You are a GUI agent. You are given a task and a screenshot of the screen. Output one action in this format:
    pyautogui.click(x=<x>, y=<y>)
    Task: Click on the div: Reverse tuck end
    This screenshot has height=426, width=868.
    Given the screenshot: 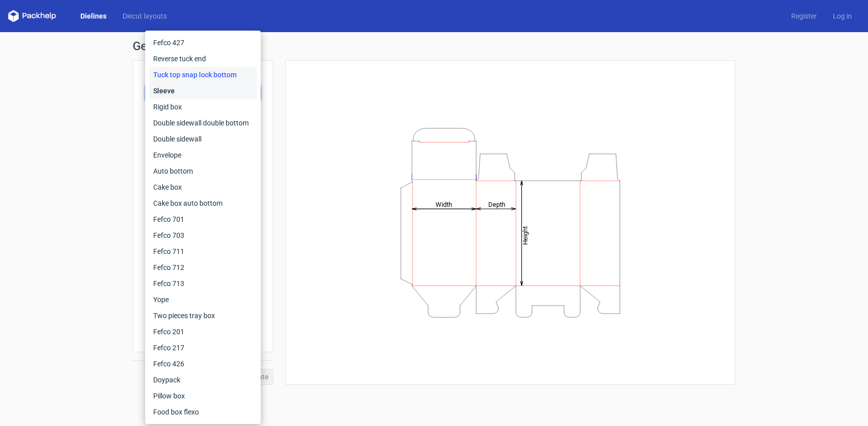 What is the action you would take?
    pyautogui.click(x=203, y=59)
    